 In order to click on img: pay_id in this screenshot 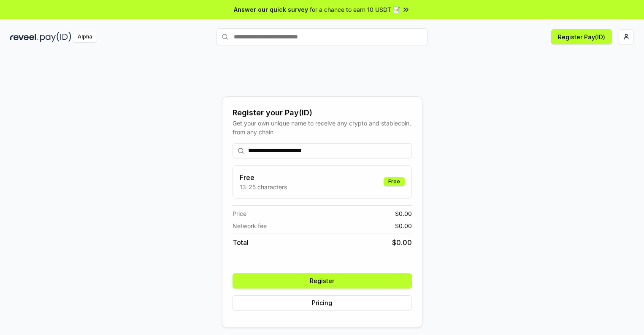, I will do `click(56, 37)`.